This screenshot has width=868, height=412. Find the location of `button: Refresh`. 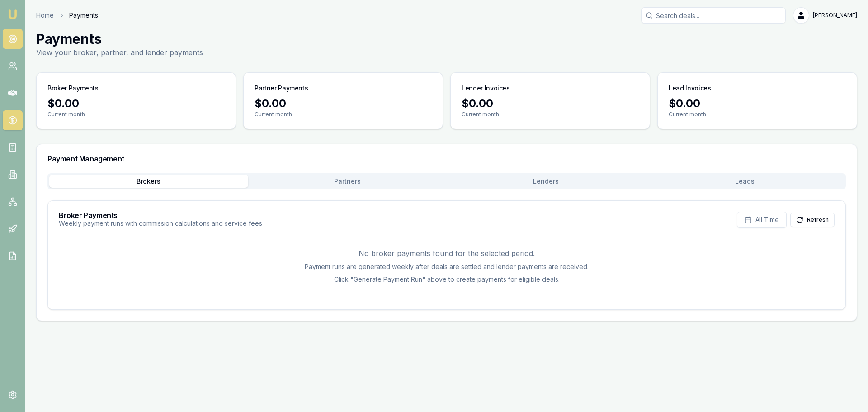

button: Refresh is located at coordinates (812, 219).